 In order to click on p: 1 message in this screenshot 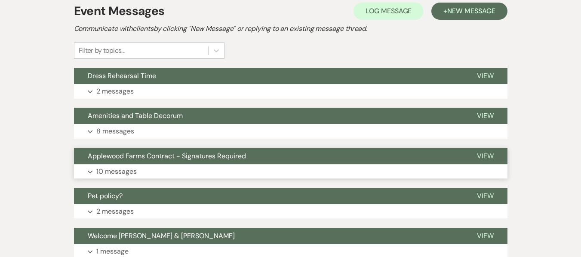, I will do `click(112, 252)`.